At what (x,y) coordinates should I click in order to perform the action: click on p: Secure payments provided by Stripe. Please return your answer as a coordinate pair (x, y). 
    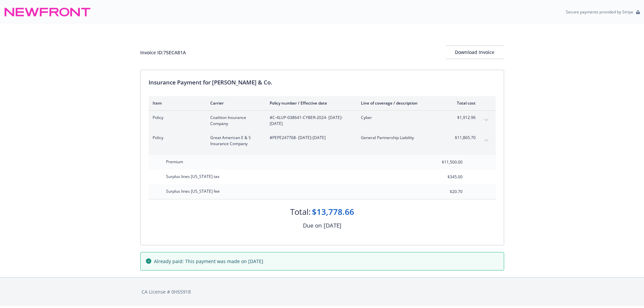
    Looking at the image, I should click on (599, 12).